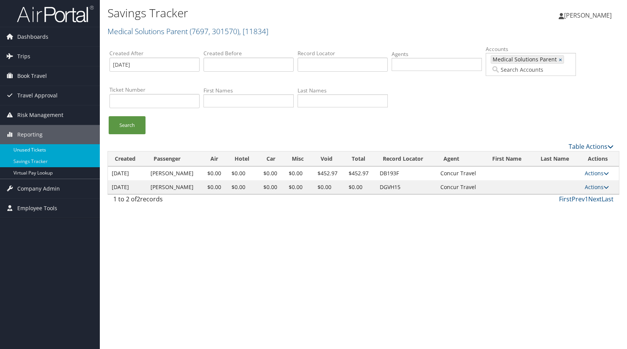  I want to click on label: Accounts, so click(531, 49).